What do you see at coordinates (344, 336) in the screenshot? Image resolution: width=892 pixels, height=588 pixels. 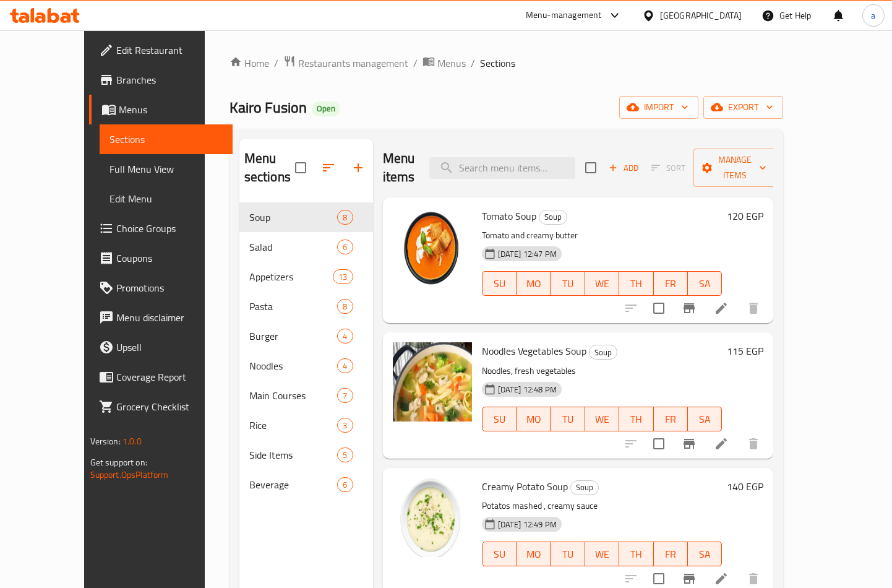 I see `span: 4` at bounding box center [344, 336].